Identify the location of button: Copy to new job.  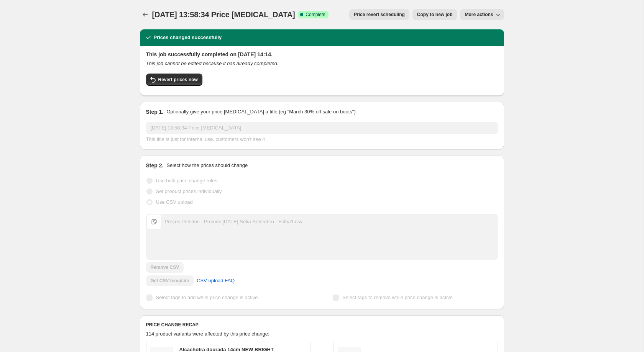
(435, 15).